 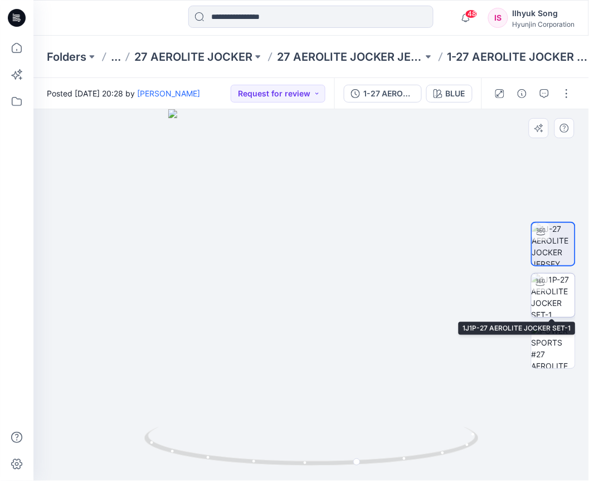 What do you see at coordinates (553, 347) in the screenshot?
I see `img: POWER SPORTS #27 AEROLITE JOCKER JERSEY (XS-2XL) 25.06.11 - Layout` at bounding box center [553, 347].